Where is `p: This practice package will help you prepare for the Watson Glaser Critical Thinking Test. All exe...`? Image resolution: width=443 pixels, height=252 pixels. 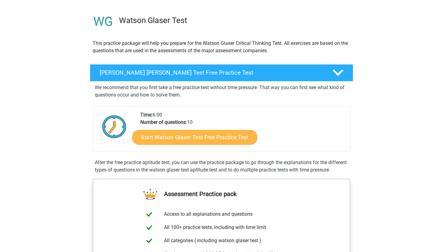 p: This practice package will help you prepare for the Watson Glaser Critical Thinking Test. All exe... is located at coordinates (221, 47).